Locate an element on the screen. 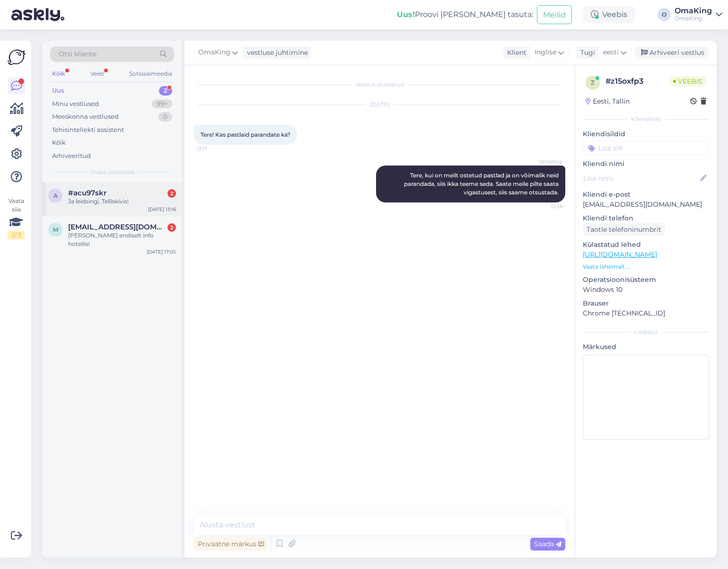  font: z15oxfp3 is located at coordinates (627, 81).